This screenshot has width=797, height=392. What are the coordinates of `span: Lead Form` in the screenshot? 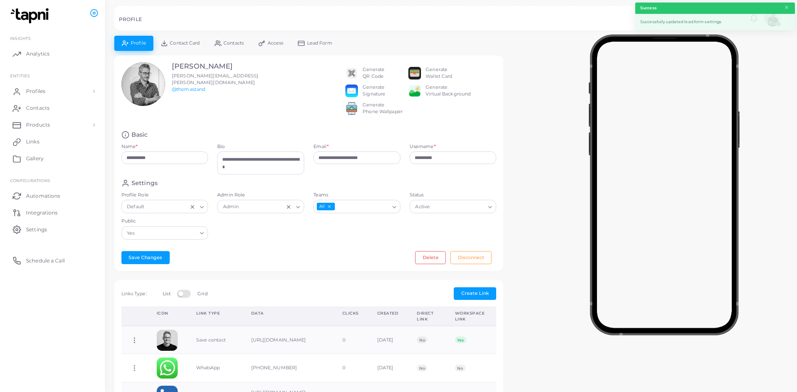 It's located at (320, 43).